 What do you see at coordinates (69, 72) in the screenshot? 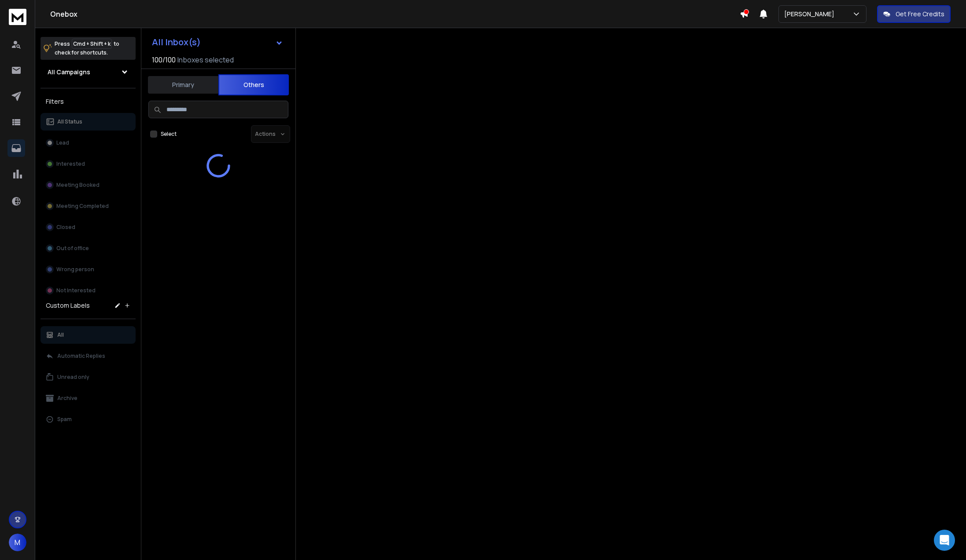
I see `h1: All Campaigns` at bounding box center [69, 72].